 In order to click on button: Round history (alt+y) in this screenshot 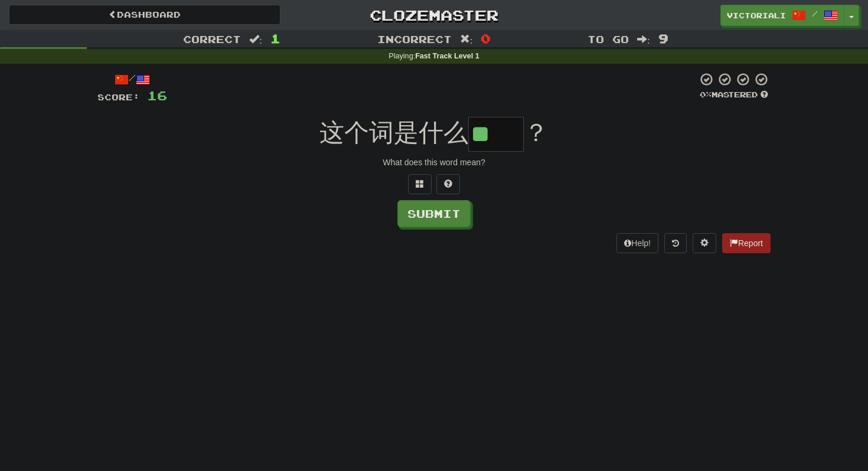, I will do `click(675, 243)`.